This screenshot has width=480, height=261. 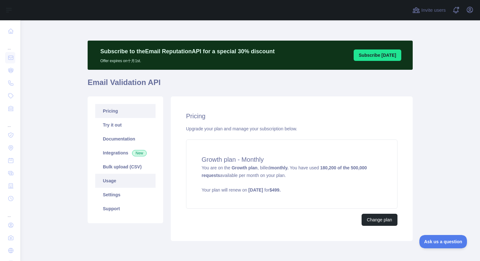 I want to click on p: Offer expires on 十月 1st., so click(x=187, y=60).